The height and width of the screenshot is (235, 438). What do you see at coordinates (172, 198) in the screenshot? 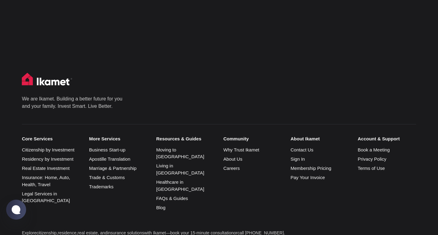
I see `a: FAQs & Guides` at bounding box center [172, 198].